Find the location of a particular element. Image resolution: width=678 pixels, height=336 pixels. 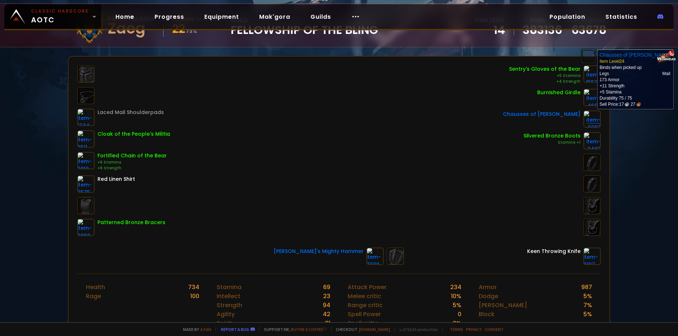

a: Statistics is located at coordinates (621, 17).